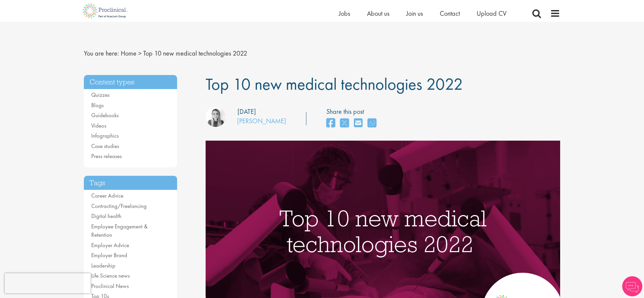 The height and width of the screenshot is (298, 644). What do you see at coordinates (128, 54) in the screenshot?
I see `a: breadcrumb link` at bounding box center [128, 54].